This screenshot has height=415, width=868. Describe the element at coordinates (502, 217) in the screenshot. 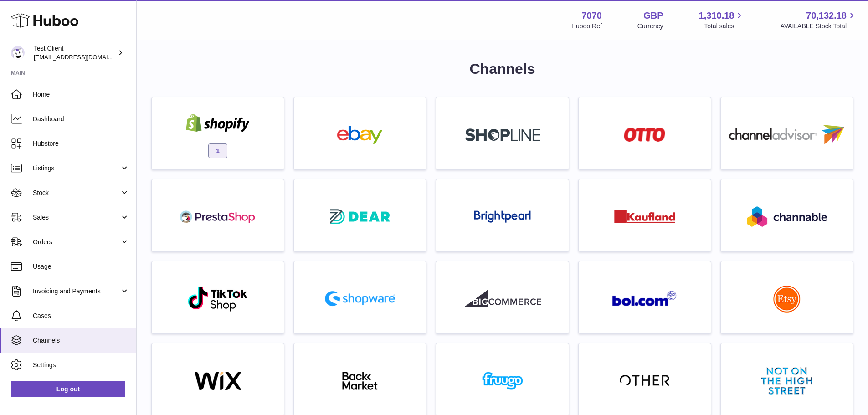

I see `img: roseta-brightpearl` at that location.